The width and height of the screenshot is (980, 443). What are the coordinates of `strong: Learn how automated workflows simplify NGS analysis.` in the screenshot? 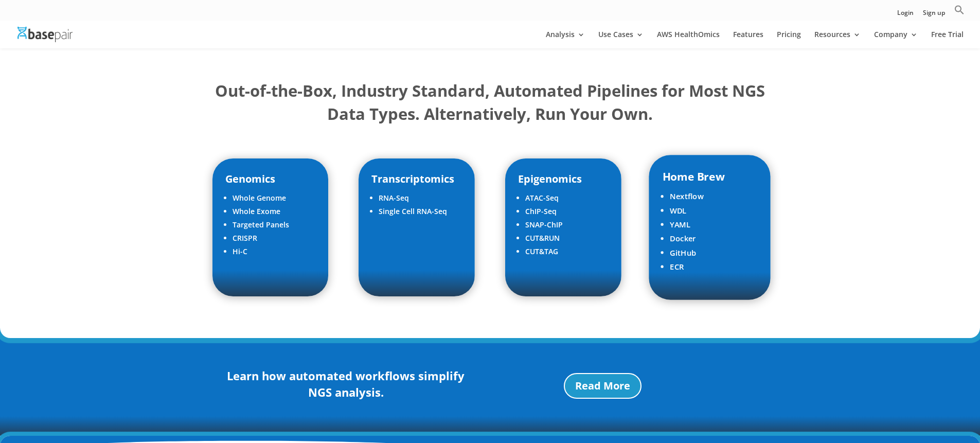 It's located at (346, 384).